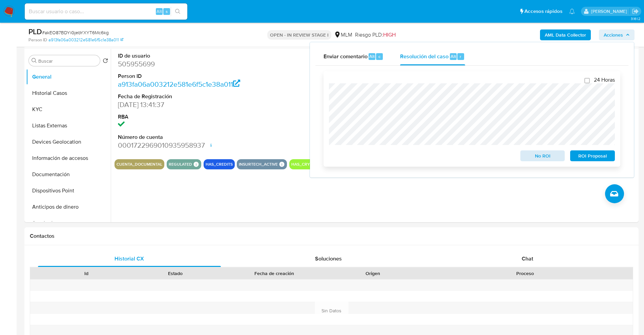 This screenshot has width=644, height=335. I want to click on dt: ID de usuario, so click(180, 56).